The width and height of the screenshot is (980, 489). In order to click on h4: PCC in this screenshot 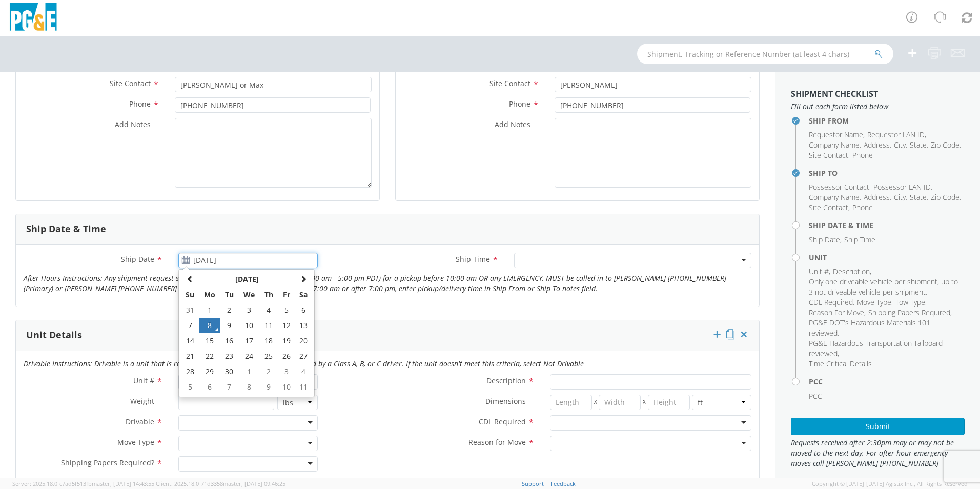, I will do `click(886, 381)`.